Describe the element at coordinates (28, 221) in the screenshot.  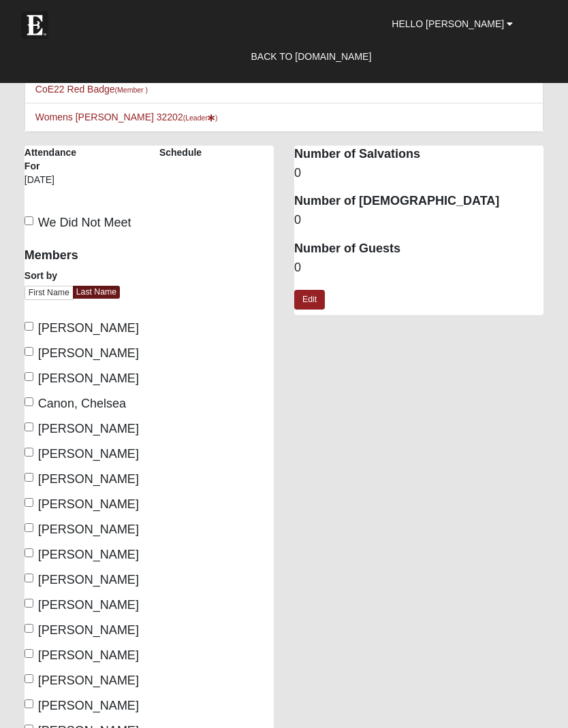
I see `input: We Did Not Meet` at that location.